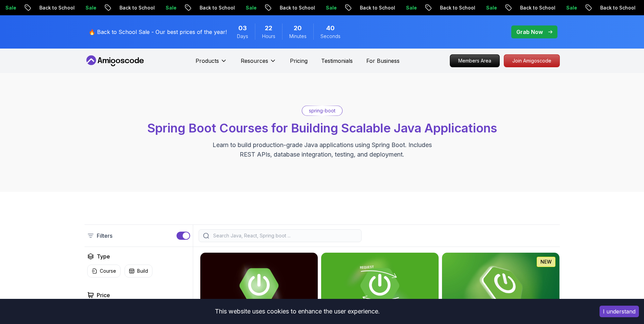 The image size is (644, 324). Describe the element at coordinates (546, 262) in the screenshot. I see `p: NEW` at that location.